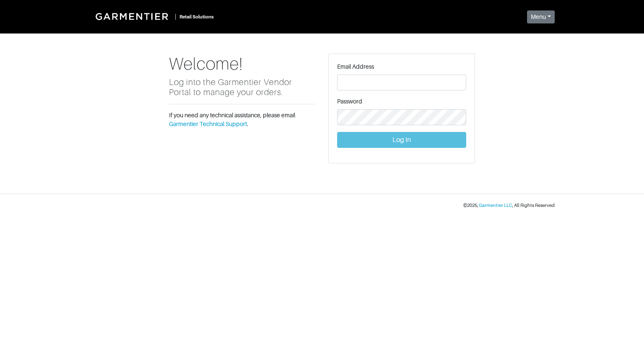 This screenshot has width=644, height=346. Describe the element at coordinates (509, 205) in the screenshot. I see `small: © 2025 , , All Rights Reserved` at that location.